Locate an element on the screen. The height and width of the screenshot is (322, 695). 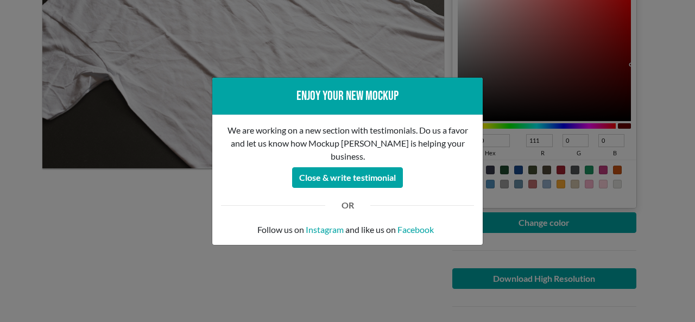
a: Facebook is located at coordinates (416, 230).